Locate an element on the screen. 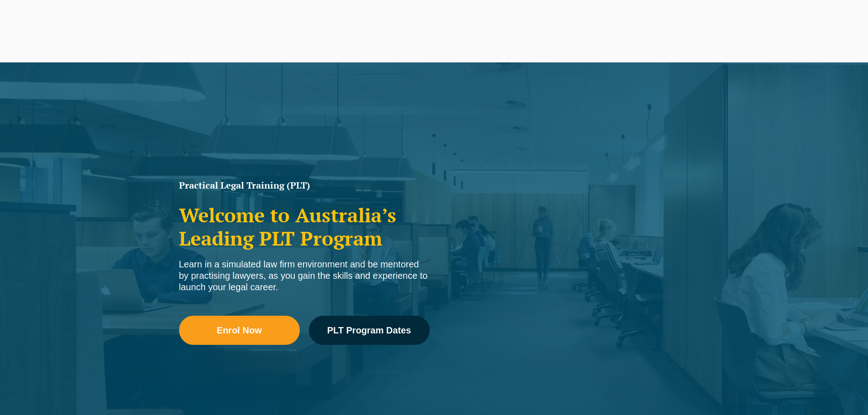 This screenshot has width=868, height=415. div: Learn in a simulated law firm environment and be mentored by practising lawyers, as you gain the ... is located at coordinates (304, 276).